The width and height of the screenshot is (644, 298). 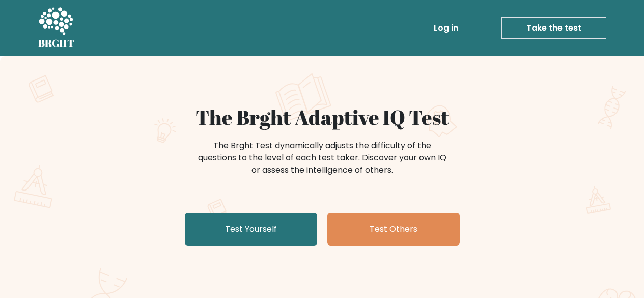 I want to click on a: BRGHT, so click(x=57, y=28).